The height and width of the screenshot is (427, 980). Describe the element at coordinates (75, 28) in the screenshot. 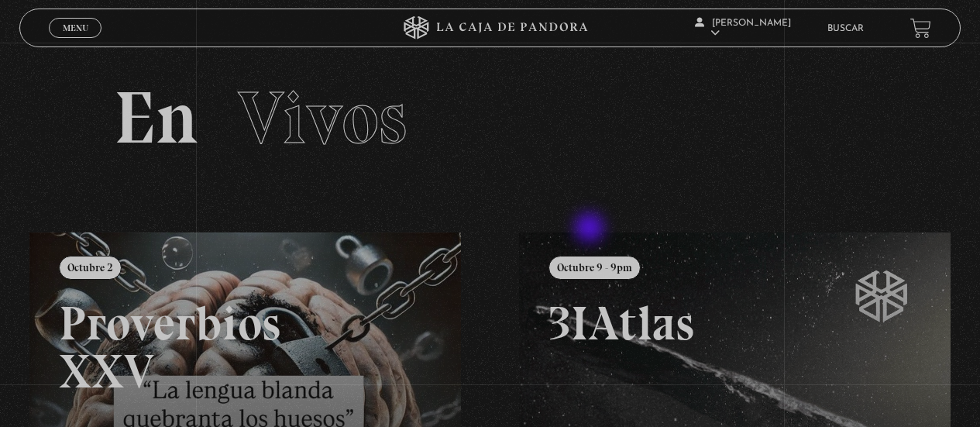

I see `span: Menu` at that location.